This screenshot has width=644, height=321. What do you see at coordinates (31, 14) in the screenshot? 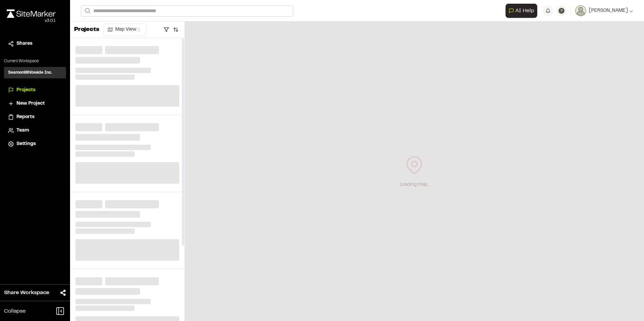
I see `img: rebrand.png` at bounding box center [31, 14].